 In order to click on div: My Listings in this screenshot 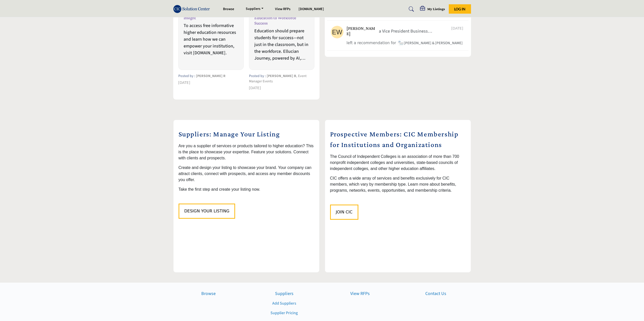, I will do `click(433, 9)`.